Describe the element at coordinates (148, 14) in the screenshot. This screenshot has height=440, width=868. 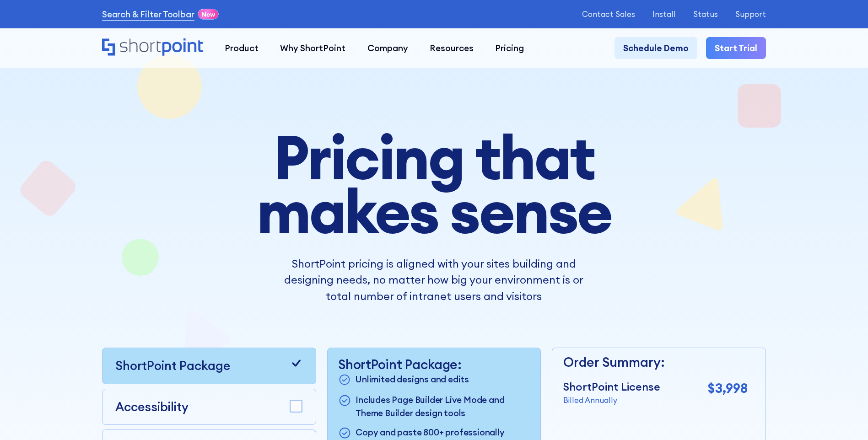
I see `a: Search & Filter Toolbar` at that location.